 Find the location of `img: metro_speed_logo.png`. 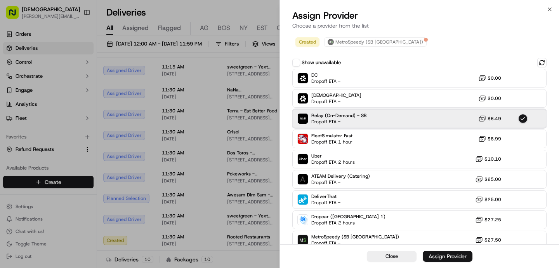

img: metro_speed_logo.png is located at coordinates (331, 42).